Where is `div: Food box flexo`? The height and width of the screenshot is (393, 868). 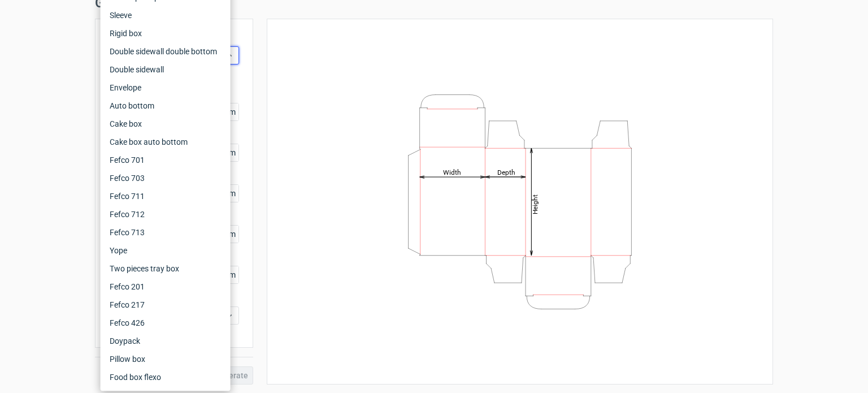 div: Food box flexo is located at coordinates (166, 377).